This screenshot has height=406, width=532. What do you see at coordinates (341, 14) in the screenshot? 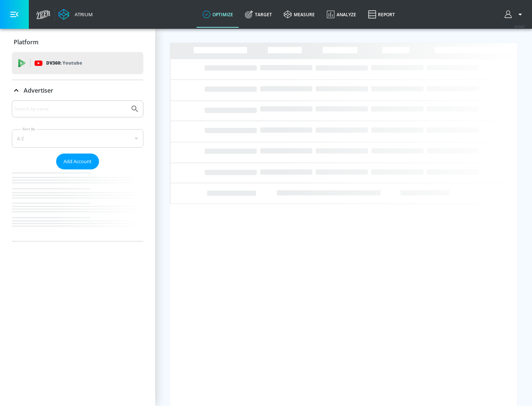
I see `a: Analyze` at bounding box center [341, 14].